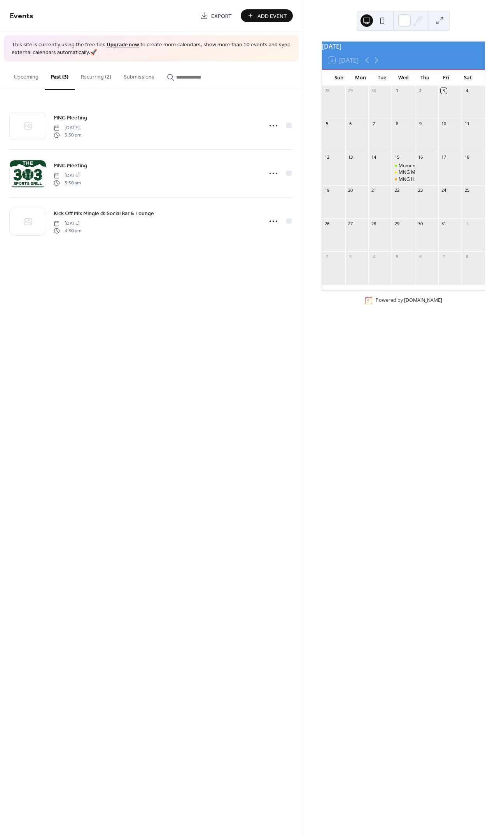 Image resolution: width=504 pixels, height=837 pixels. I want to click on div: 11, so click(466, 123).